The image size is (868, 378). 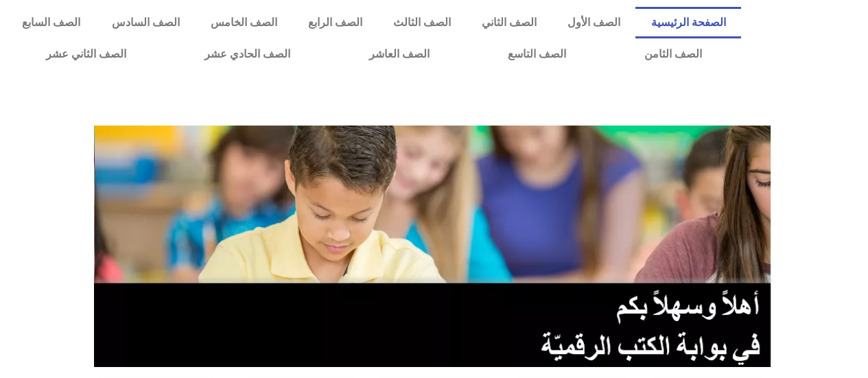 I want to click on a: الصف العاشر, so click(x=399, y=54).